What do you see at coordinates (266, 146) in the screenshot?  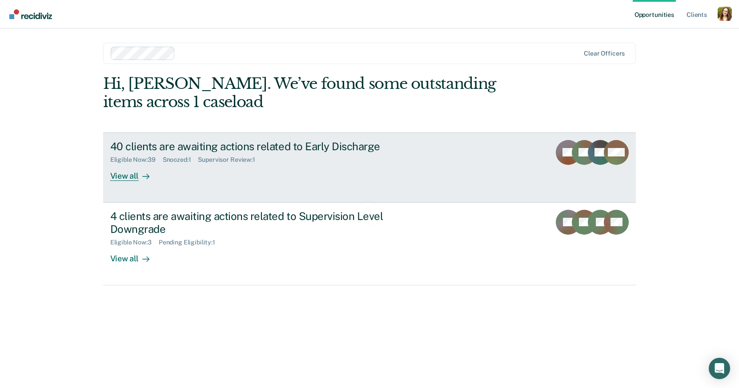 I see `div: 40 clients are awaiting actions related to Early Discharge` at bounding box center [266, 146].